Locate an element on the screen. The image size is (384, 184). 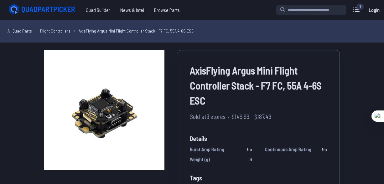
div: 1 is located at coordinates (360, 7).